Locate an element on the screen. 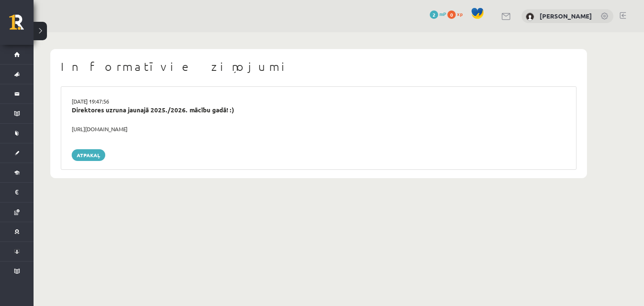 Image resolution: width=644 pixels, height=306 pixels. span: 0 is located at coordinates (451, 14).